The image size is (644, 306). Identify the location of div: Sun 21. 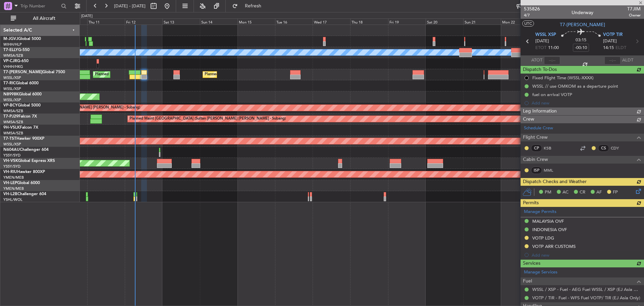
(482, 21).